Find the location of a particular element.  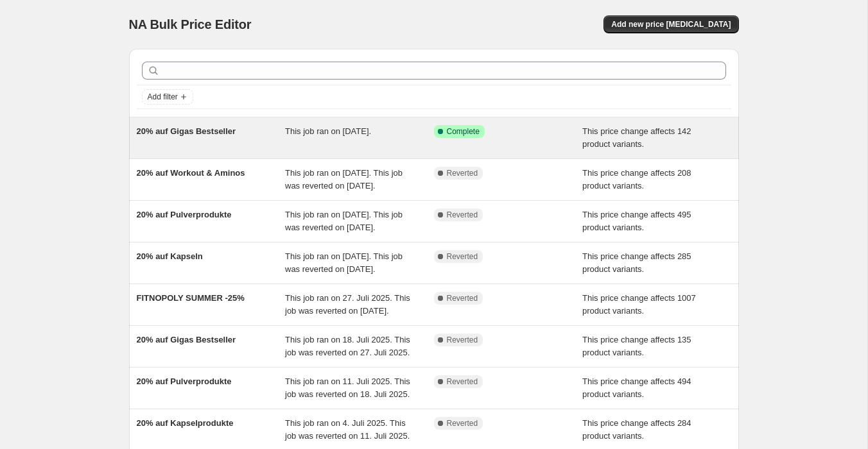

span: This job ran on 11. Juli 2025. This job was reverted on 18. Juli 2025. is located at coordinates (347, 388).